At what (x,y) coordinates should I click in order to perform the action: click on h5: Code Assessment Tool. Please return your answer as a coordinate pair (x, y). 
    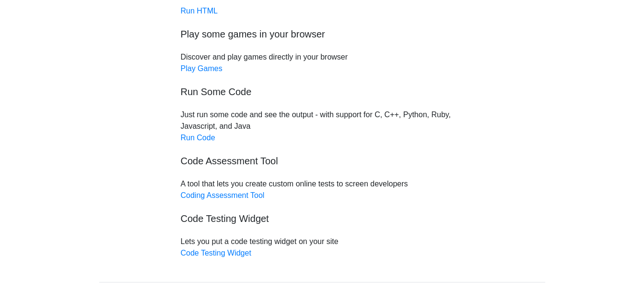
    Looking at the image, I should click on (322, 161).